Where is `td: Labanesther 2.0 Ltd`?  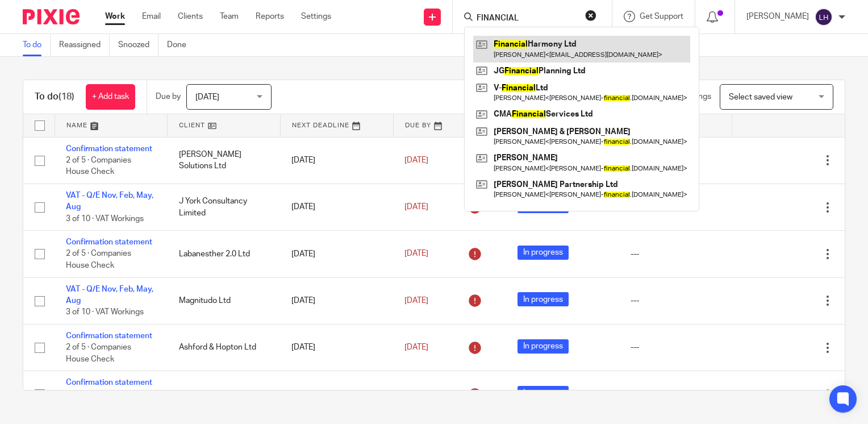 td: Labanesther 2.0 Ltd is located at coordinates (224, 254).